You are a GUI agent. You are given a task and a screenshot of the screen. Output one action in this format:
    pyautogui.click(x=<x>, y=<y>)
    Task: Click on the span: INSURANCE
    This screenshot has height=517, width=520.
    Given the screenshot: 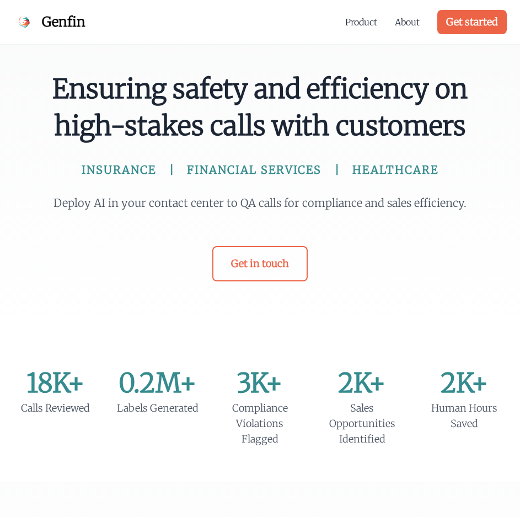 What is the action you would take?
    pyautogui.click(x=119, y=170)
    